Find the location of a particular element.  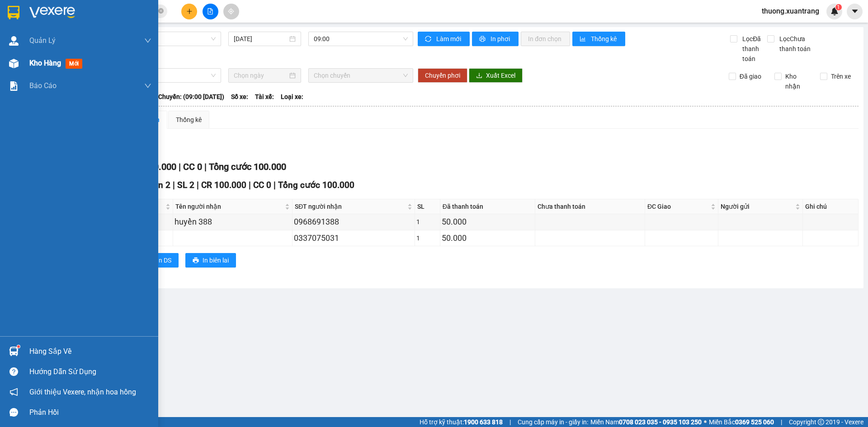

span: Báo cáo is located at coordinates (43, 86).